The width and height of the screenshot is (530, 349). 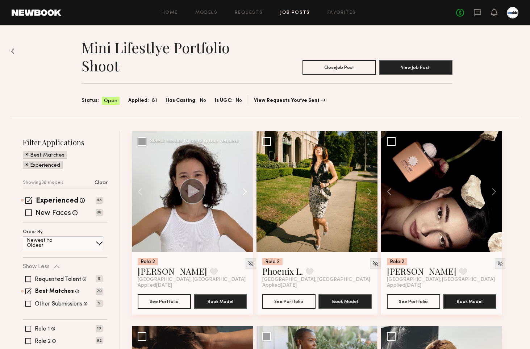 I want to click on a: Phoenix L., so click(x=282, y=271).